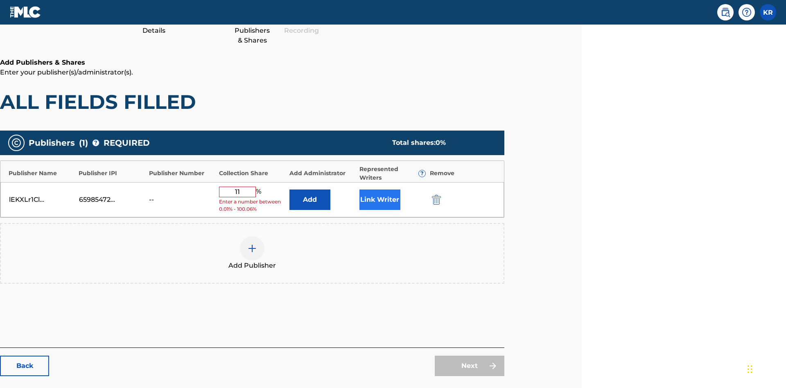 This screenshot has width=786, height=388. I want to click on button: Add, so click(310, 200).